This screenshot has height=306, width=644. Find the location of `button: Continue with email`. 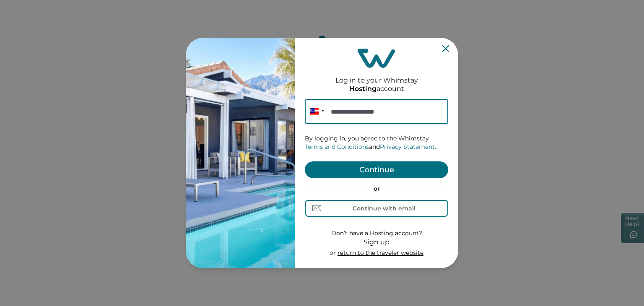

button: Continue with email is located at coordinates (376, 208).